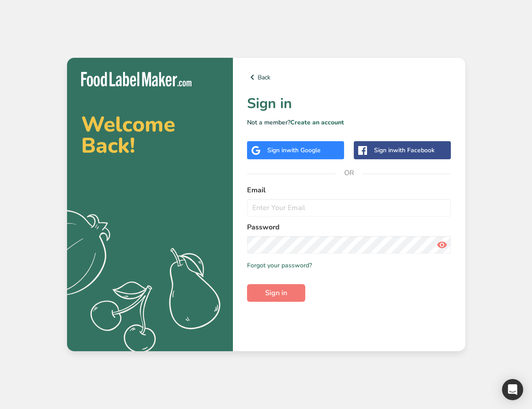 The image size is (532, 409). What do you see at coordinates (276, 293) in the screenshot?
I see `span: Sign in` at bounding box center [276, 293].